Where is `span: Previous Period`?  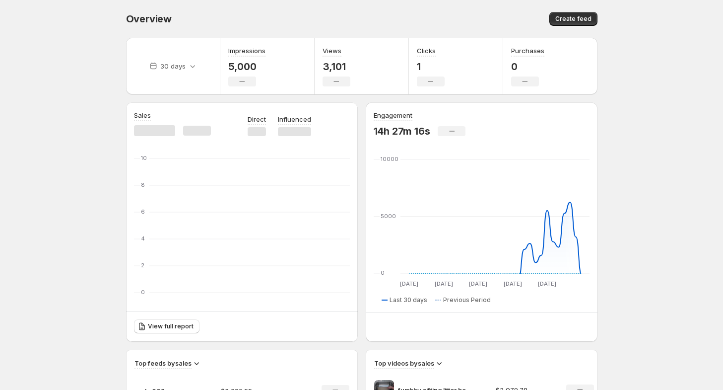
span: Previous Period is located at coordinates (467, 300).